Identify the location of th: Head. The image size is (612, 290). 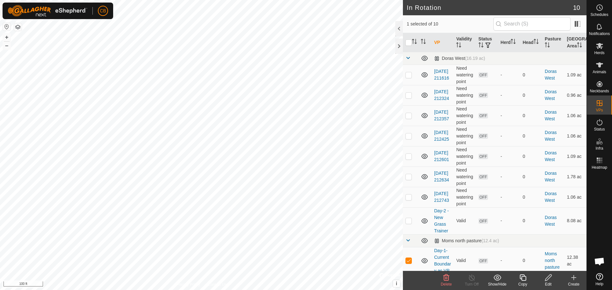
(531, 43).